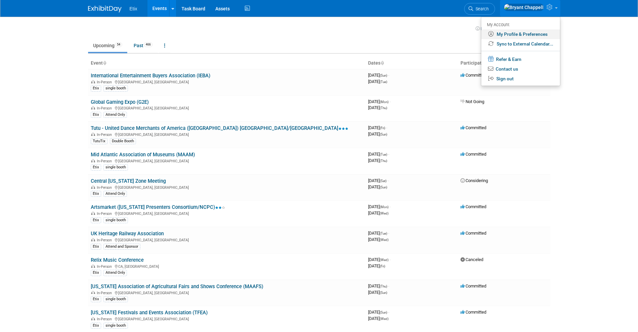 This screenshot has height=332, width=638. What do you see at coordinates (119, 45) in the screenshot?
I see `span: 54` at bounding box center [119, 45].